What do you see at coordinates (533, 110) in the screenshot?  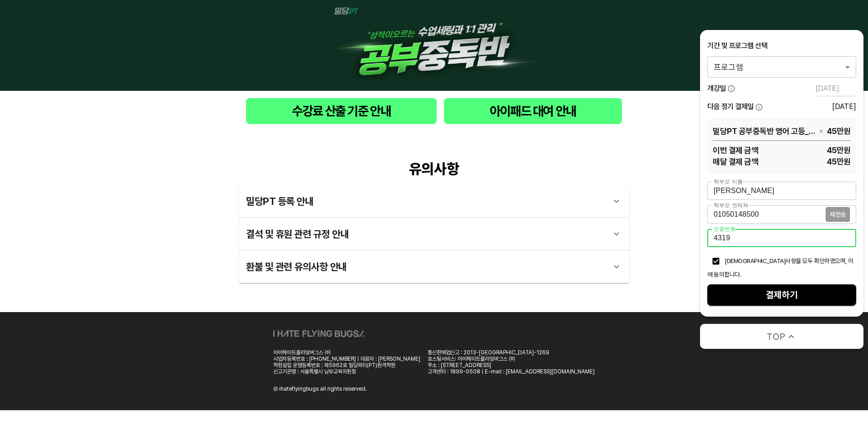 I see `button: 아이패드 대여 안내` at bounding box center [533, 110].